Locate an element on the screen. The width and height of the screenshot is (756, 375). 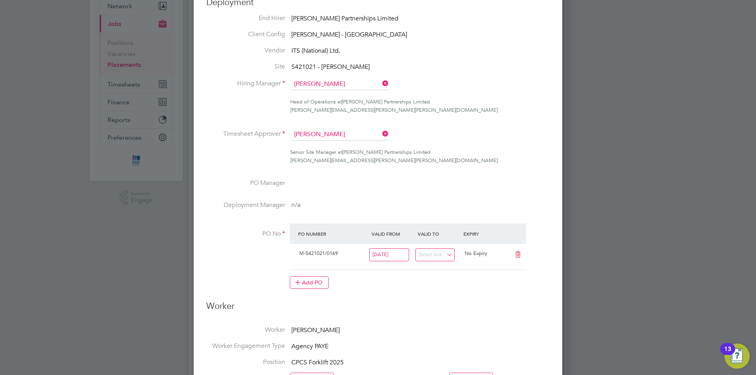
label: PO No is located at coordinates (246, 234).